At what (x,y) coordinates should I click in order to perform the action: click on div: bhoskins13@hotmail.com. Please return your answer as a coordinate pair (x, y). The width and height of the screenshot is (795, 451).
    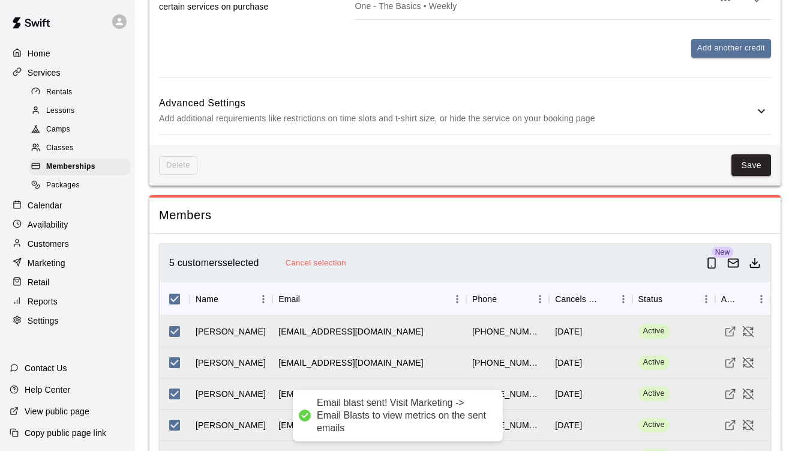
    Looking at the image, I should click on (350, 394).